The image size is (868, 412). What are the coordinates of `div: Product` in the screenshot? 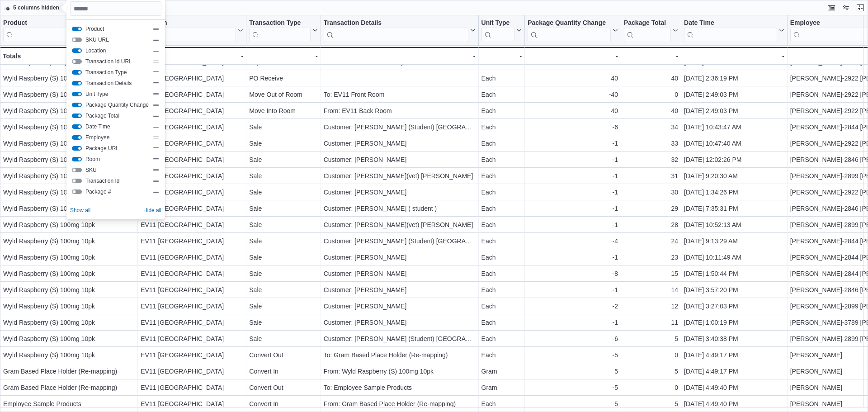 It's located at (65, 30).